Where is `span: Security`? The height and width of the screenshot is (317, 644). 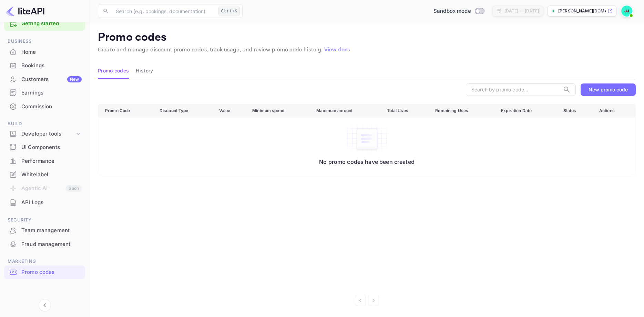 span: Security is located at coordinates (44, 220).